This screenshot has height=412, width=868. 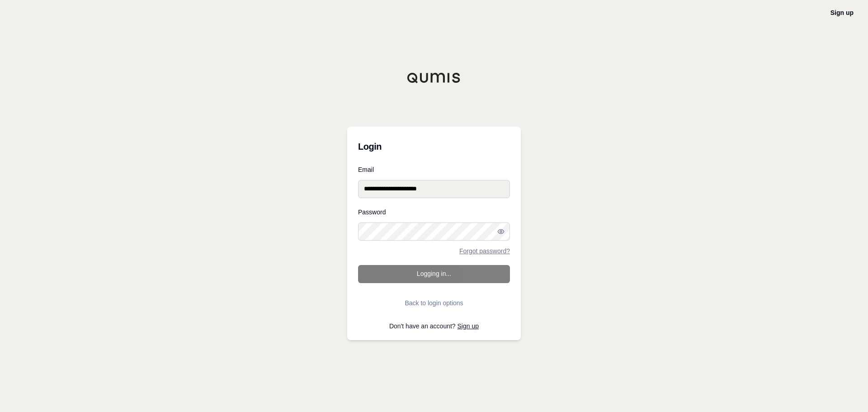 What do you see at coordinates (434, 147) in the screenshot?
I see `h3: Login` at bounding box center [434, 147].